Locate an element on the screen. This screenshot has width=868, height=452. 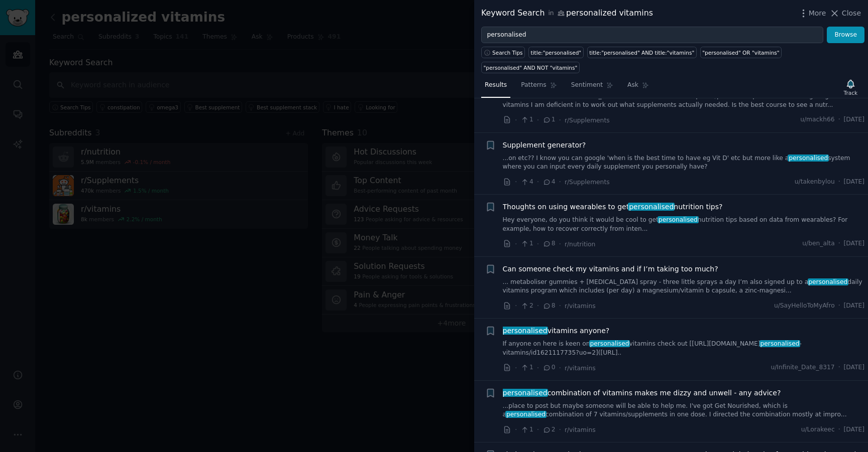
a: Patterns is located at coordinates (538, 87).